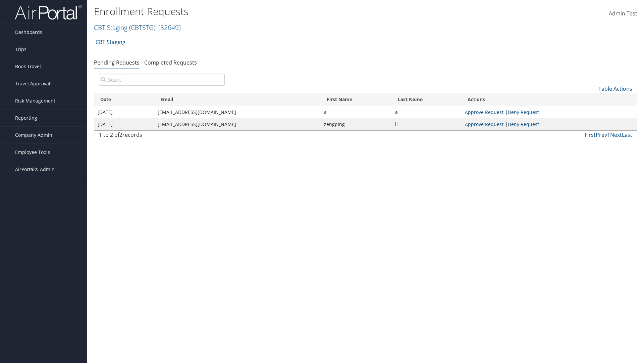 The image size is (644, 363). I want to click on span: Risk Management, so click(35, 101).